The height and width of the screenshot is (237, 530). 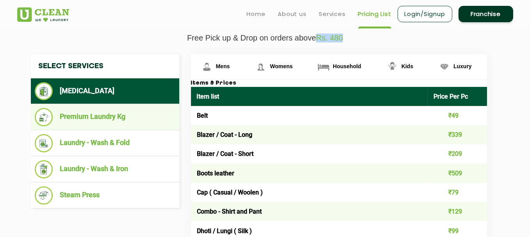 I want to click on td: ₹129, so click(x=457, y=212).